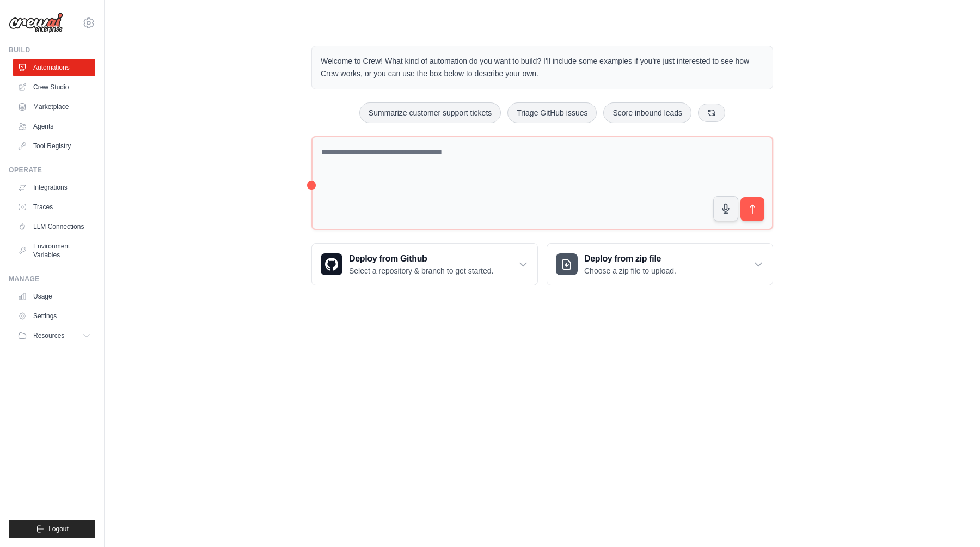 This screenshot has height=547, width=980. What do you see at coordinates (36, 23) in the screenshot?
I see `img: Logo` at bounding box center [36, 23].